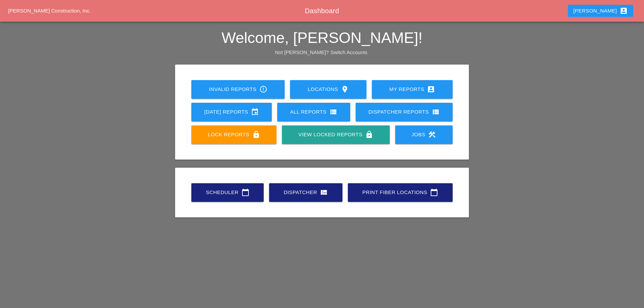 The image size is (644, 308). Describe the element at coordinates (328, 89) in the screenshot. I see `a: Locations` at that location.